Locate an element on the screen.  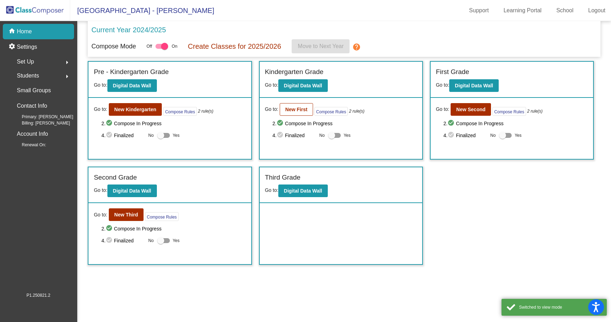
a: Support is located at coordinates (479, 11).